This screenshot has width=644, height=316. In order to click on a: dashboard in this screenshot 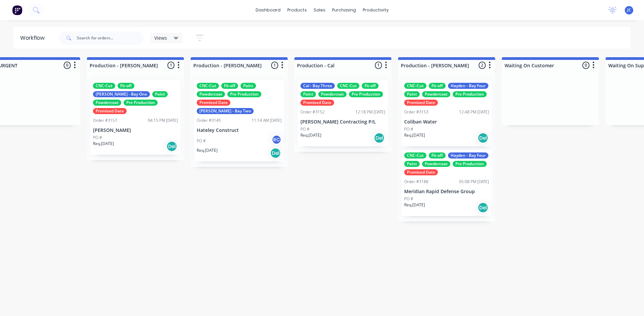, I will do `click(268, 10)`.